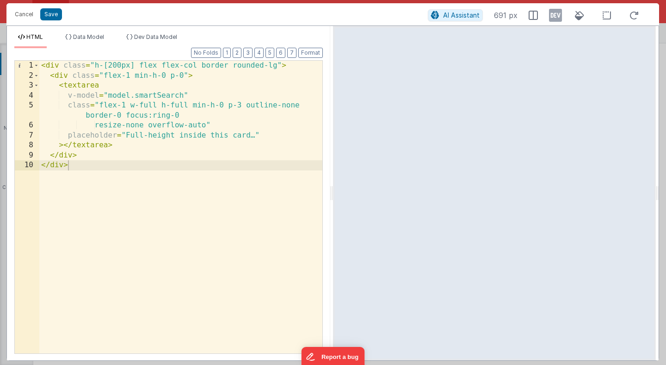 This screenshot has height=365, width=666. What do you see at coordinates (24, 14) in the screenshot?
I see `button: Cancel` at bounding box center [24, 14].